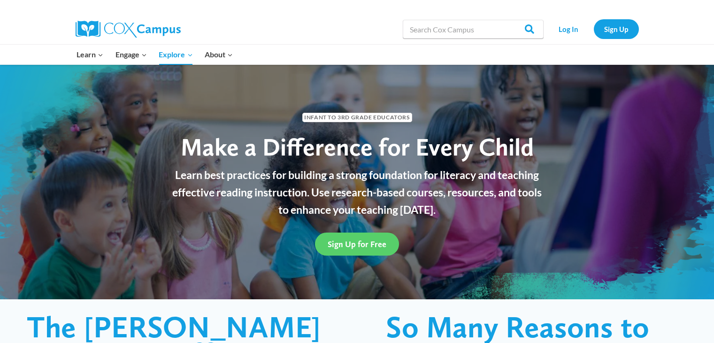 The height and width of the screenshot is (343, 714). Describe the element at coordinates (357, 192) in the screenshot. I see `p: Learn best practices for building a strong foundation for literacy and teaching effective reading...` at that location.